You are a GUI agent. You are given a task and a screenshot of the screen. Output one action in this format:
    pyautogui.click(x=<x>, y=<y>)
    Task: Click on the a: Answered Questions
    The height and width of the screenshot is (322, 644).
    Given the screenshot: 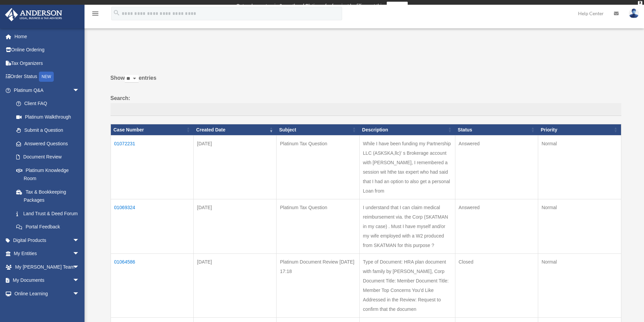 What is the action you would take?
    pyautogui.click(x=46, y=144)
    